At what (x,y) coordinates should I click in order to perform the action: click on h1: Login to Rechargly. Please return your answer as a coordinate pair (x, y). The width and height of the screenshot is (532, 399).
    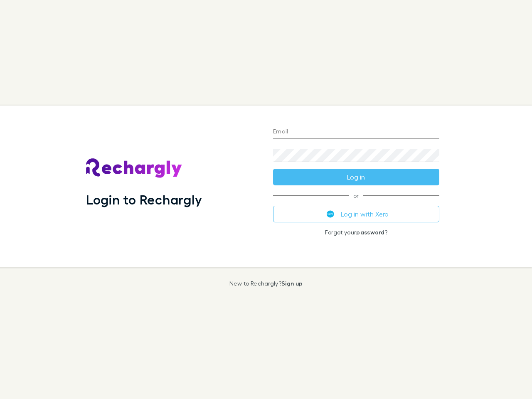
    Looking at the image, I should click on (144, 199).